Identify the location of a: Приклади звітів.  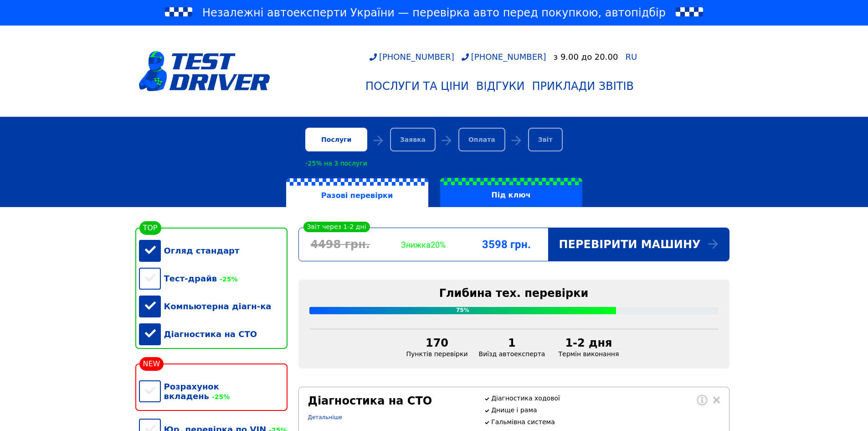
(583, 86).